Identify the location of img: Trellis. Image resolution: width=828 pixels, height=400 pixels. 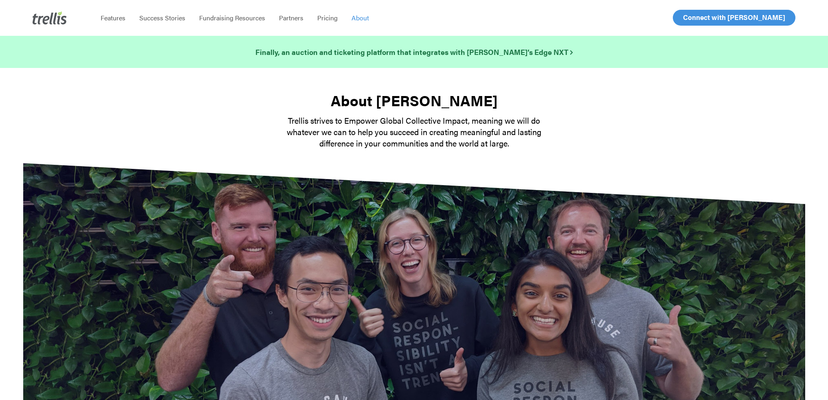
(50, 18).